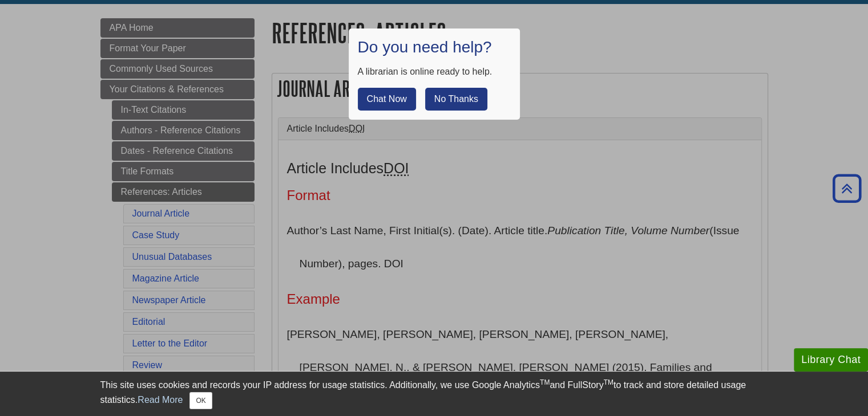 This screenshot has width=868, height=416. Describe the element at coordinates (200, 401) in the screenshot. I see `button: Close` at that location.